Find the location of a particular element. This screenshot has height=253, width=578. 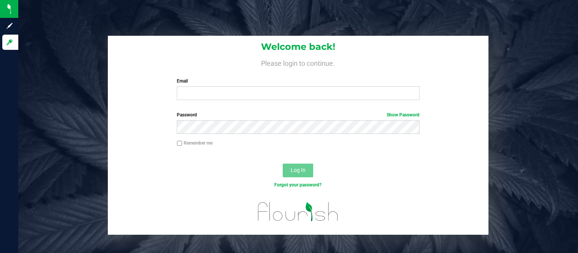

button: Log In is located at coordinates (298, 171).